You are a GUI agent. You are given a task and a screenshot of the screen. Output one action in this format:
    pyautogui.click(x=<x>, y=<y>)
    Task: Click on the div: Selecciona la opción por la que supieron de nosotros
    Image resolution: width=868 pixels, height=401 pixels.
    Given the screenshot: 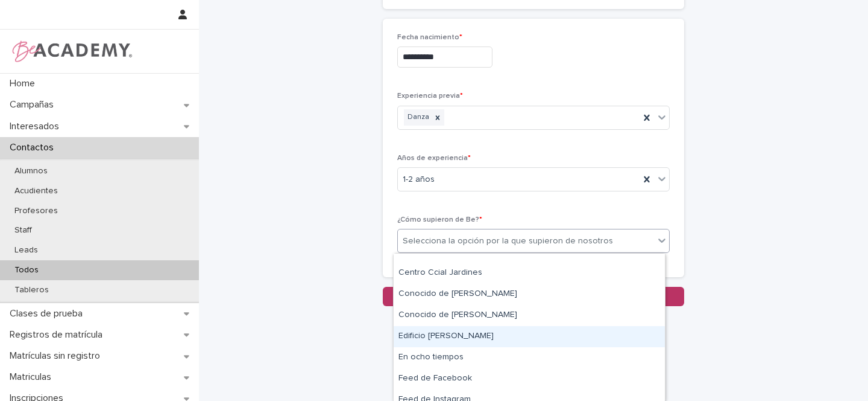 What is the action you would take?
    pyautogui.click(x=507, y=241)
    